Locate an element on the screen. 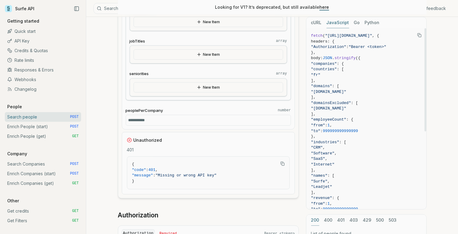  span: "Bearer <token>" is located at coordinates (367, 47).